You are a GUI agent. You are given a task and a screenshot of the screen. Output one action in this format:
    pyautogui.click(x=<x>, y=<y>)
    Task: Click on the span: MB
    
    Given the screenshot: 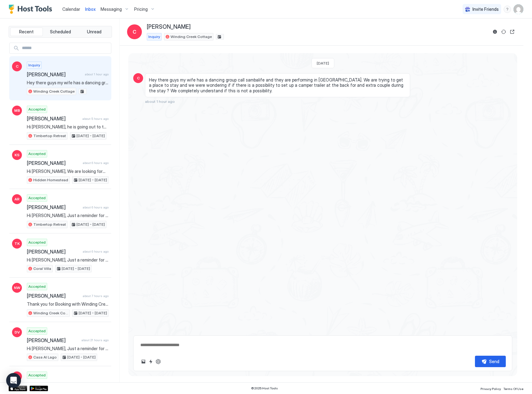 What is the action you would take?
    pyautogui.click(x=17, y=111)
    